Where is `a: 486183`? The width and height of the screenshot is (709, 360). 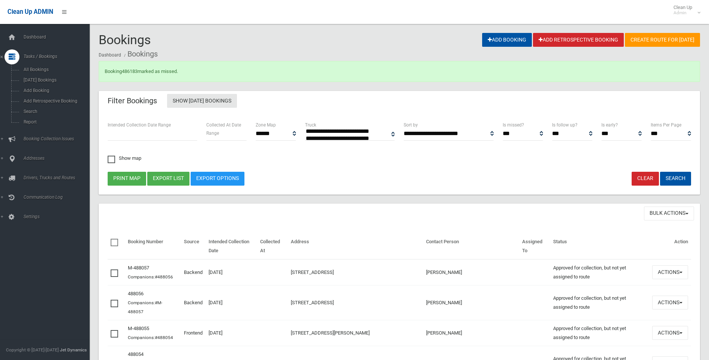
a: 486183 is located at coordinates (130, 71).